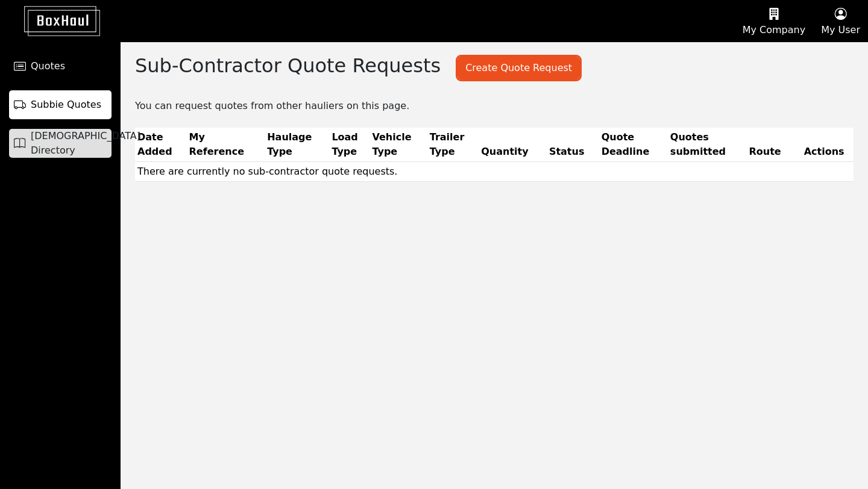 This screenshot has height=489, width=868. What do you see at coordinates (65, 105) in the screenshot?
I see `span: Subbie Quotes` at bounding box center [65, 105].